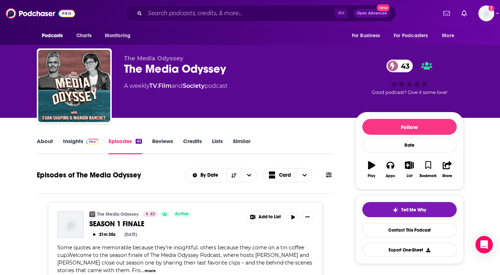  What do you see at coordinates (288, 175) in the screenshot?
I see `button: Choose View` at bounding box center [288, 175].